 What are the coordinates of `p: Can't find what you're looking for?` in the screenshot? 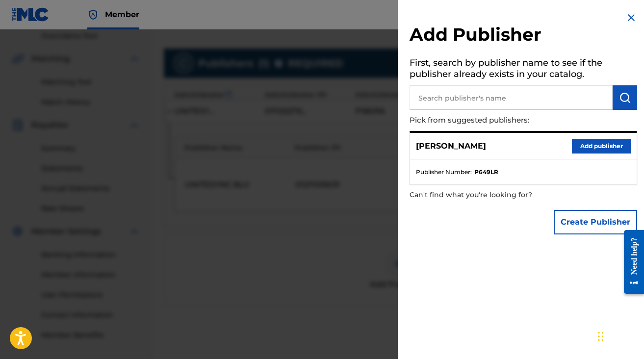 It's located at (496, 195).